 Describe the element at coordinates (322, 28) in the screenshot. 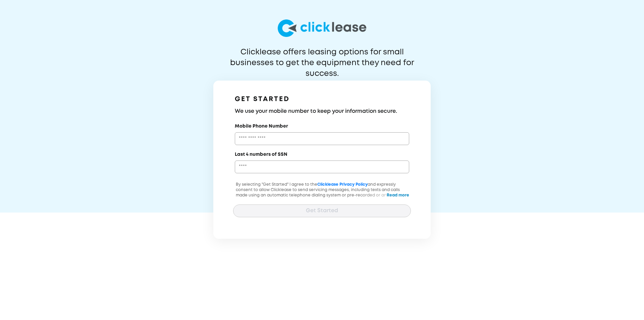

I see `img: logo-larg` at that location.